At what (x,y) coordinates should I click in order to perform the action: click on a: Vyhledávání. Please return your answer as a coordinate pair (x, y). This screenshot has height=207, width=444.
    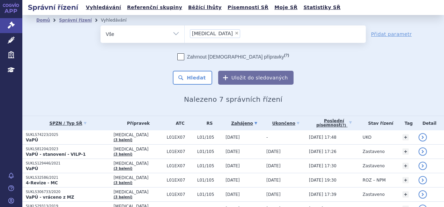
    Looking at the image, I should click on (103, 7).